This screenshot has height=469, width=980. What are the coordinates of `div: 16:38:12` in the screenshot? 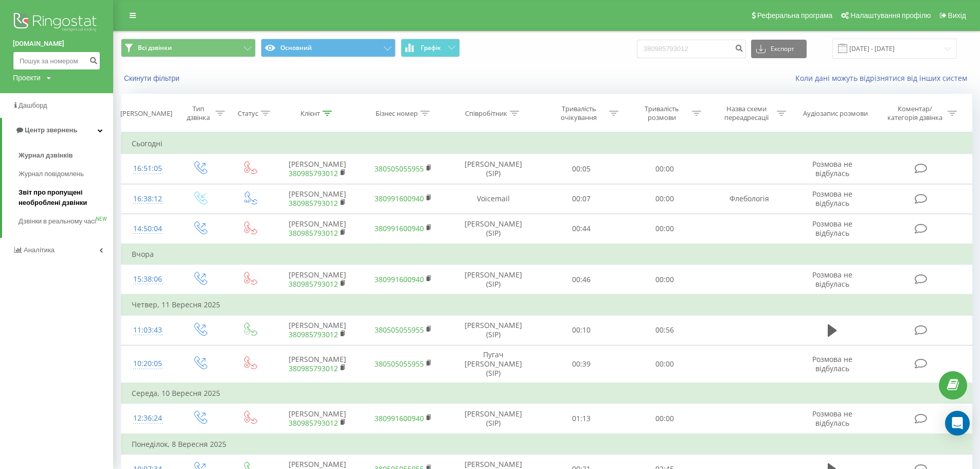 It's located at (148, 199).